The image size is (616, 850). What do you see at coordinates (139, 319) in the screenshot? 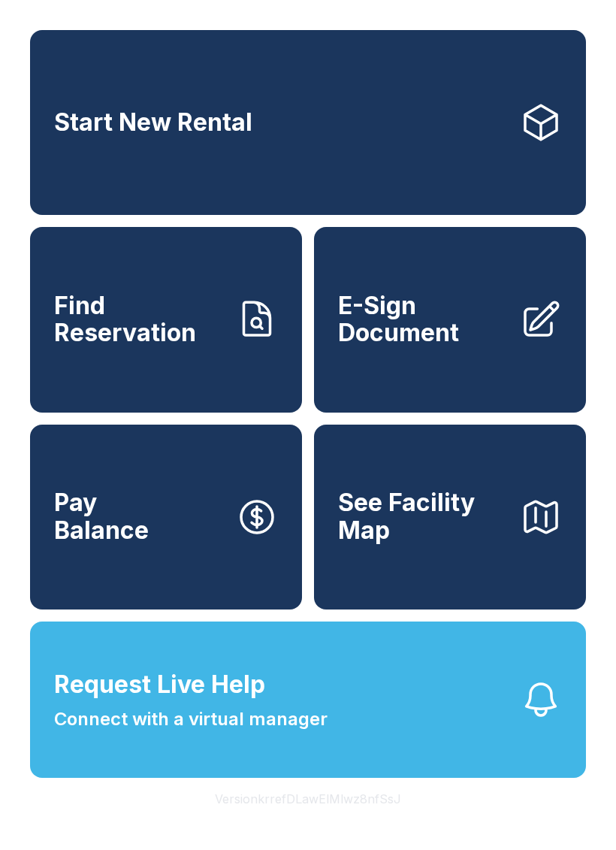
I see `span: Find Reservation` at bounding box center [139, 319].